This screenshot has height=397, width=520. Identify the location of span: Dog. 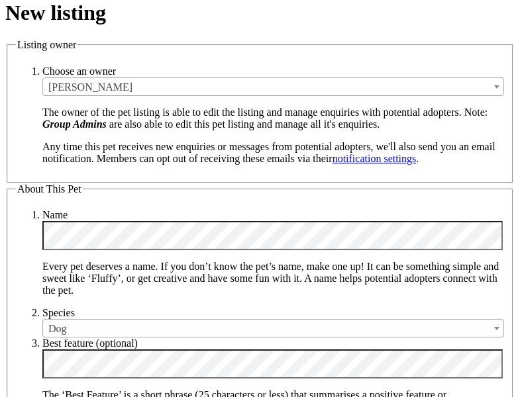
(273, 329).